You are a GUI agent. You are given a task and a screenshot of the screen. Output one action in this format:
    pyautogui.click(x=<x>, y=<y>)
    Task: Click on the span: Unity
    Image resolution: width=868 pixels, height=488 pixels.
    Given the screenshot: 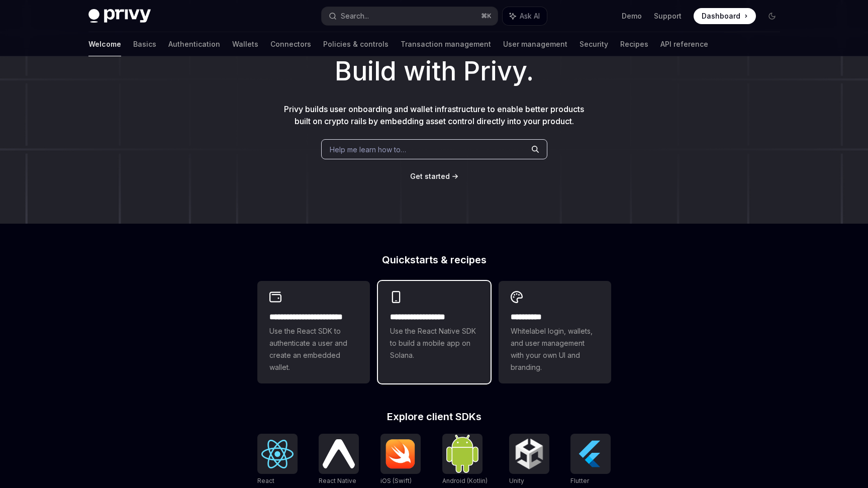 What is the action you would take?
    pyautogui.click(x=517, y=481)
    